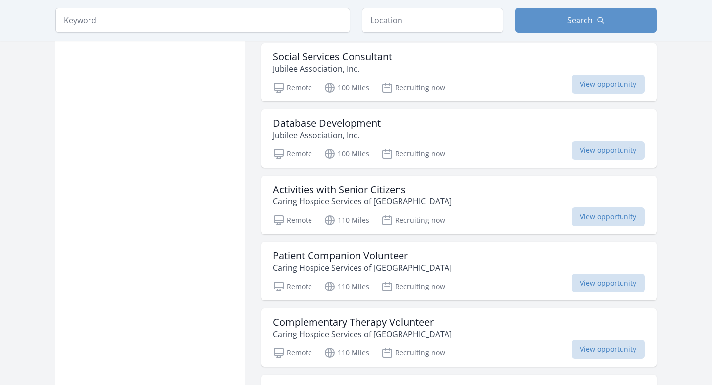  I want to click on a: Social Services Consultant Jubilee Association, Inc. Remote 100 Miles Recruiting now View opportu..., so click(459, 72).